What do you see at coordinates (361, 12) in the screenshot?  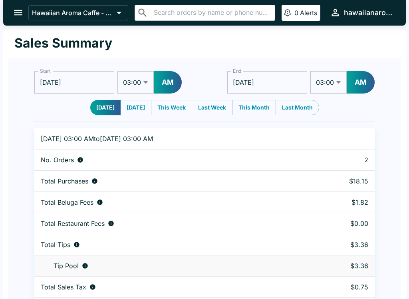 I see `button: hawaiianaromacaffe` at bounding box center [361, 12].